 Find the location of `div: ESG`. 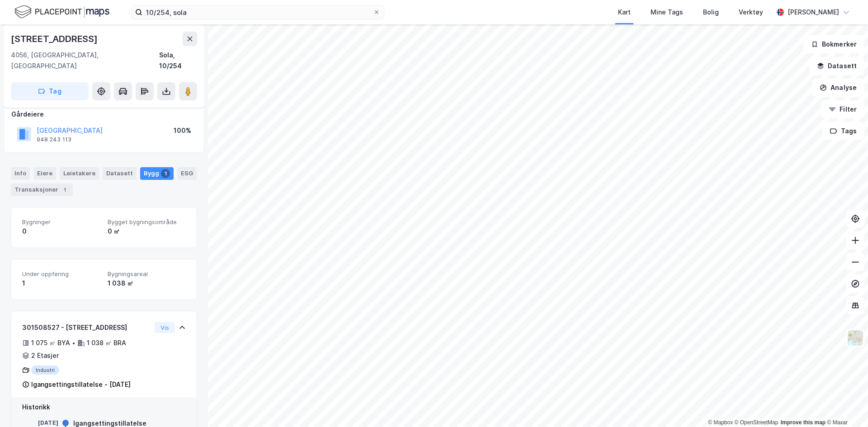

div: ESG is located at coordinates (187, 174).